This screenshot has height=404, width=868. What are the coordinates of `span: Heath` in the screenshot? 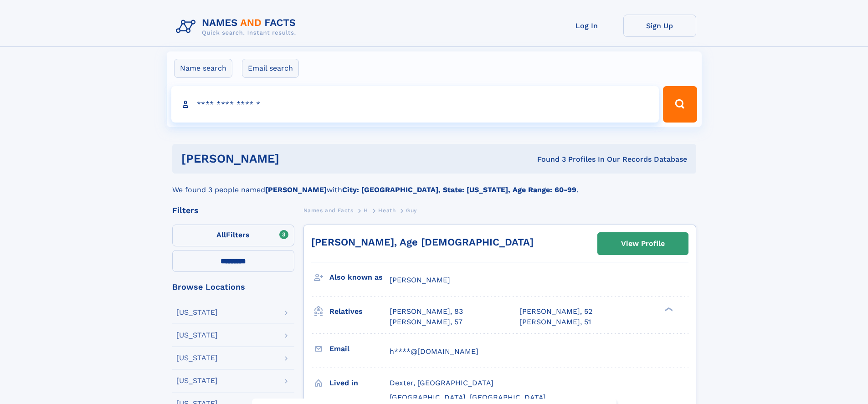 It's located at (387, 210).